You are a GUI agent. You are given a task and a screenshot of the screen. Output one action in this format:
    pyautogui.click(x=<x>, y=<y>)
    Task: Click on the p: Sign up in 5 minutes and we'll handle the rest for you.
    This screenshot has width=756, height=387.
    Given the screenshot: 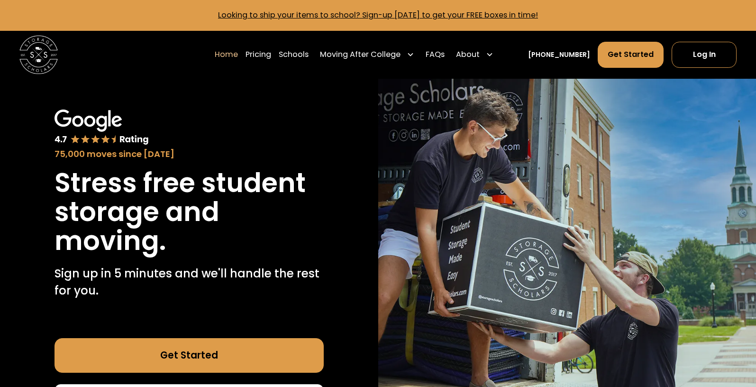 What is the action you would take?
    pyautogui.click(x=189, y=282)
    